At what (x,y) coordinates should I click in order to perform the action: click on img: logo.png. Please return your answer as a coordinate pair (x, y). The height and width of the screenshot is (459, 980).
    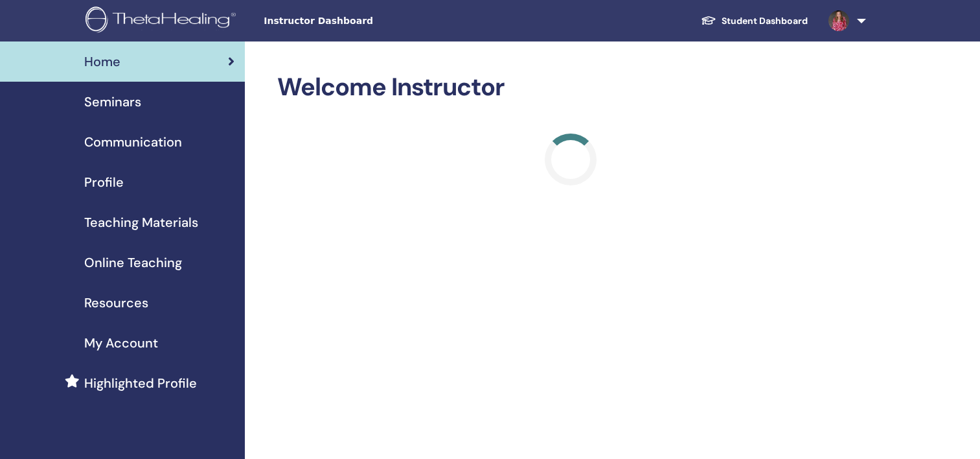
    Looking at the image, I should click on (163, 21).